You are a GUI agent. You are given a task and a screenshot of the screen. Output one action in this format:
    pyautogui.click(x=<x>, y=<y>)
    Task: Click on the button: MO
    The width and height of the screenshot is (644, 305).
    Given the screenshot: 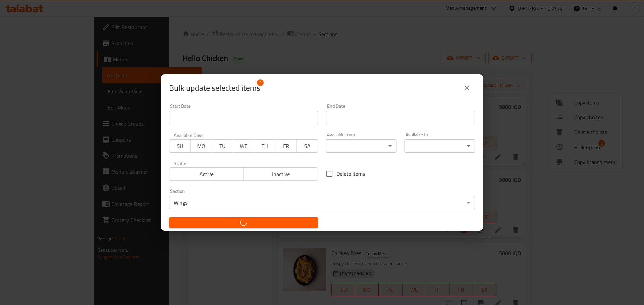 What is the action you would take?
    pyautogui.click(x=201, y=146)
    